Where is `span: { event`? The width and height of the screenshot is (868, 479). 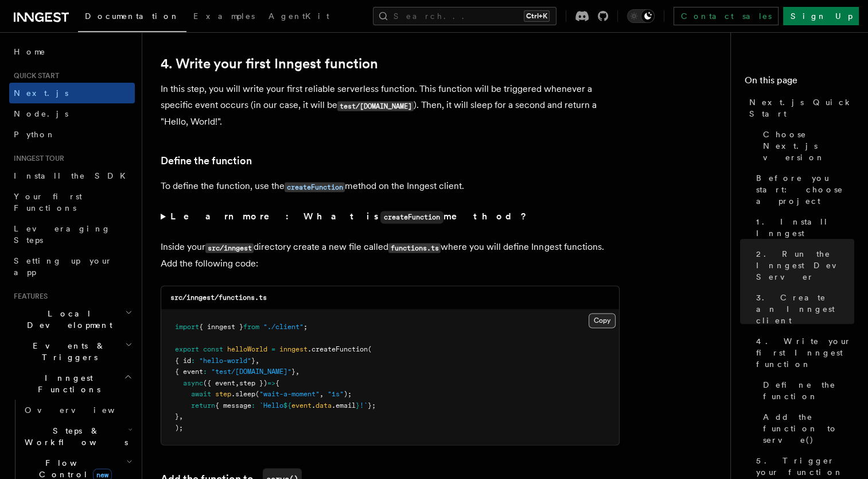 span: { event is located at coordinates (188, 371).